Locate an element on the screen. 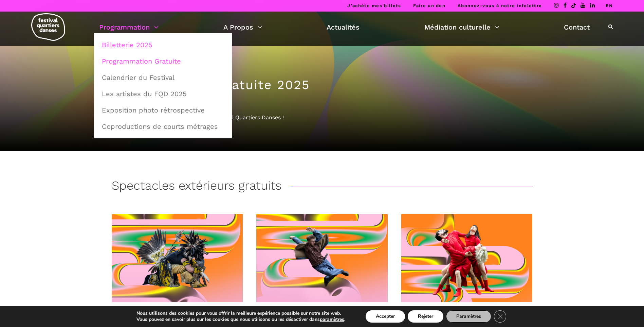 The height and width of the screenshot is (327, 644). p: Vous pouvez en savoir plus sur les cookies que nous utilisons ou les désactiver dans . is located at coordinates (241, 319).